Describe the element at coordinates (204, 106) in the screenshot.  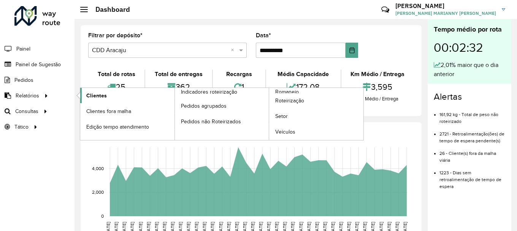
I see `span: Pedidos agrupados` at that location.